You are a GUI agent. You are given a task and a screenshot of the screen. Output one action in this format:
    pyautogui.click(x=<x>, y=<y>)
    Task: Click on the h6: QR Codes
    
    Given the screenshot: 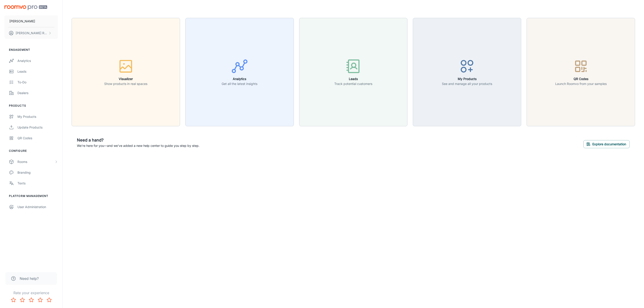 What is the action you would take?
    pyautogui.click(x=581, y=79)
    